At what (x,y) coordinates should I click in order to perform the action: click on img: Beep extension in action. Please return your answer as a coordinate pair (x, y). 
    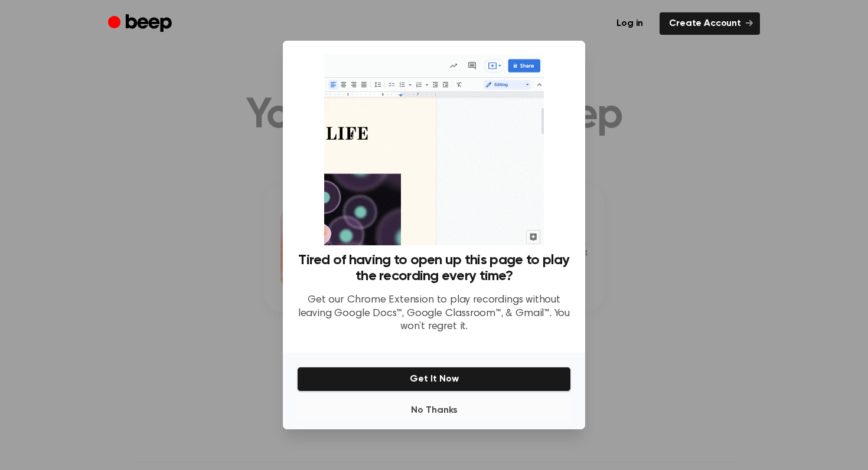
    Looking at the image, I should click on (434, 150).